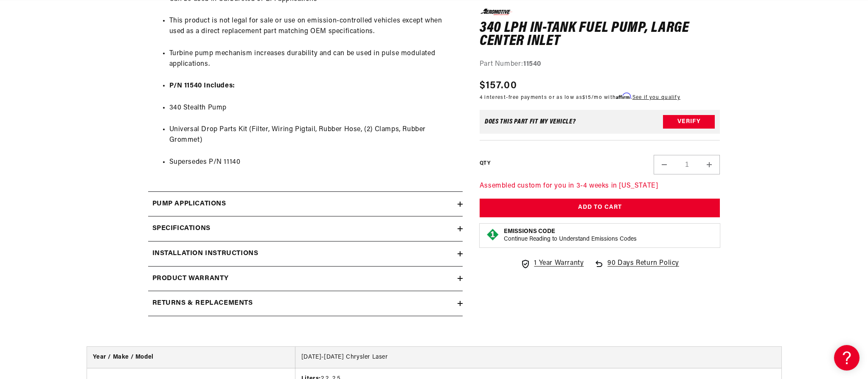 This screenshot has height=379, width=868. What do you see at coordinates (202, 303) in the screenshot?
I see `h2: Returns & replacements` at bounding box center [202, 303].